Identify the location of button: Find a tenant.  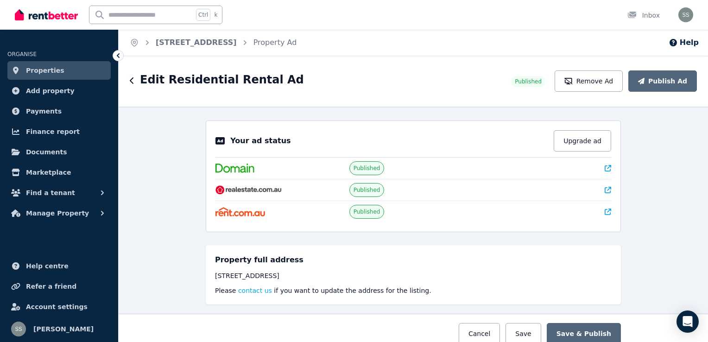
(59, 193).